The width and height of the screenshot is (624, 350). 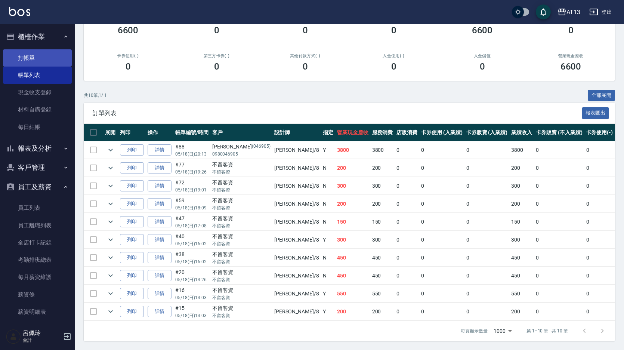 I want to click on p: 05/18 (日) 13:26, so click(x=192, y=280).